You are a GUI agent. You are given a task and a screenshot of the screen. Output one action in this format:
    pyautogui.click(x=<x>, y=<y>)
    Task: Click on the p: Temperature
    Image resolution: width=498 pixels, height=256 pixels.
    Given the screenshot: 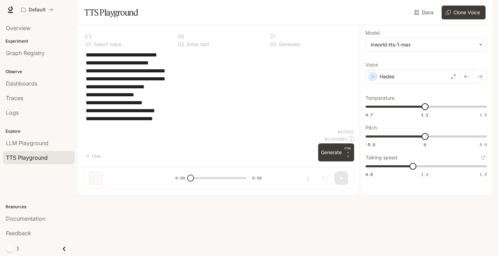 What is the action you would take?
    pyautogui.click(x=380, y=98)
    